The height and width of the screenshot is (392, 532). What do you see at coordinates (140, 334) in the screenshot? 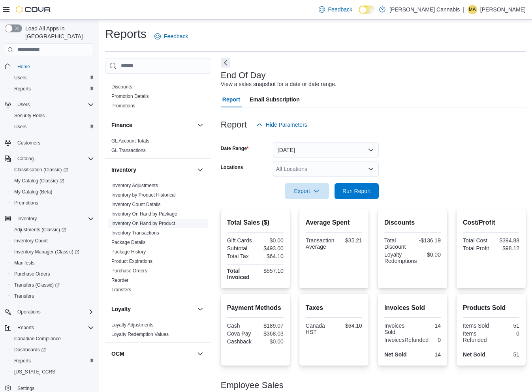
I see `a: Loyalty Redemption Values` at bounding box center [140, 334].